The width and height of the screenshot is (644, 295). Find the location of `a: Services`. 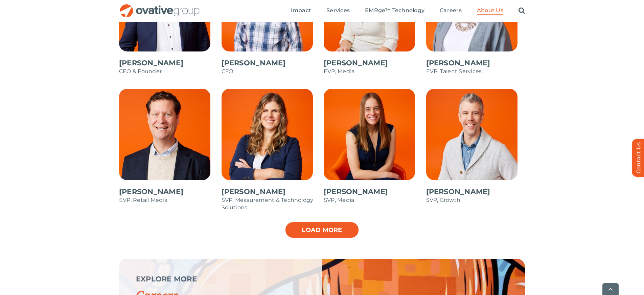

a: Services is located at coordinates (338, 11).